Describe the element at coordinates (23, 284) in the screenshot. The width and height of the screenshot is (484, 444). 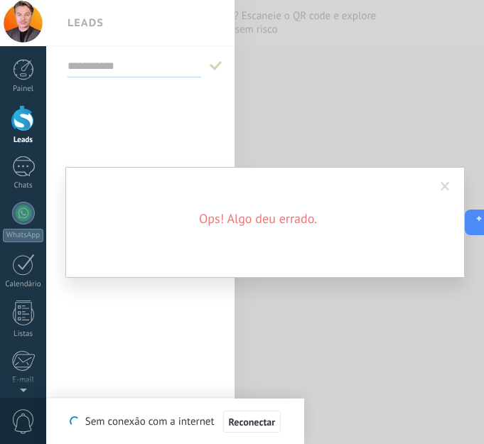
I see `div: Calendário` at that location.